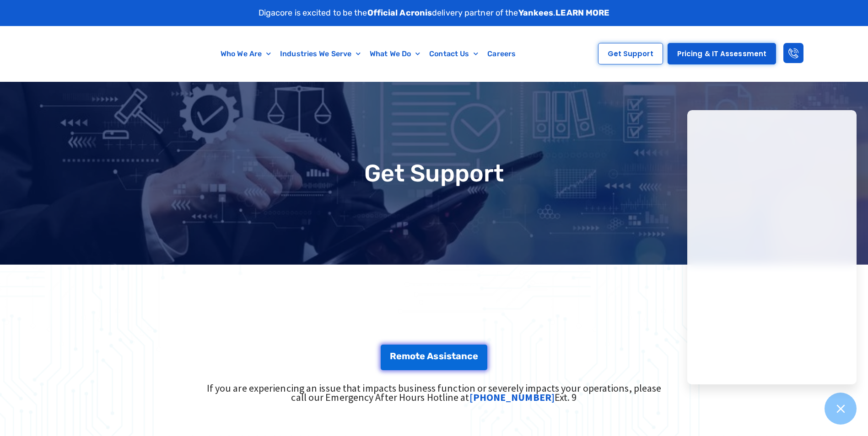  What do you see at coordinates (464, 356) in the screenshot?
I see `span: n` at bounding box center [464, 356].